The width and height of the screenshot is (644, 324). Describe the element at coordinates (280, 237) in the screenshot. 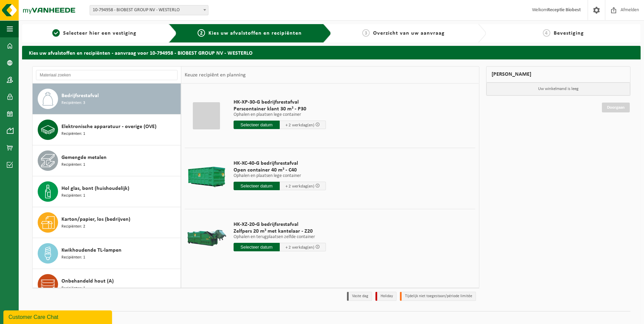

I see `p: Ophalen en terugplaatsen zelfde container` at that location.